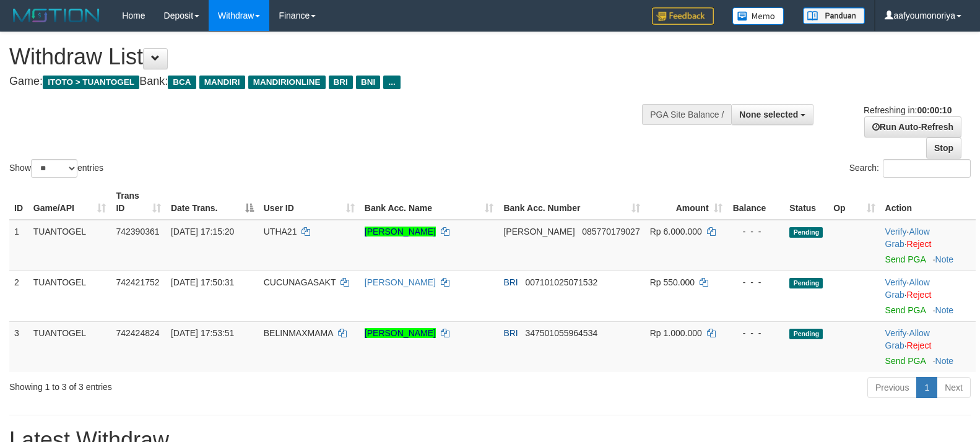 The width and height of the screenshot is (980, 442). What do you see at coordinates (325, 57) in the screenshot?
I see `h1: Withdraw List` at bounding box center [325, 57].